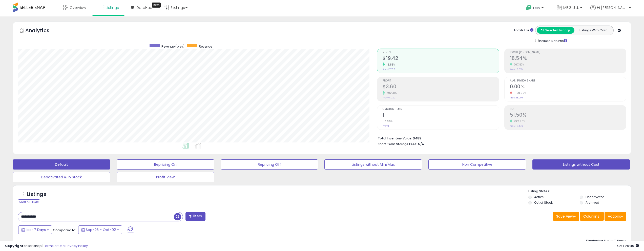 The height and width of the screenshot is (251, 644). What do you see at coordinates (595, 197) in the screenshot?
I see `label: Deactivated` at bounding box center [595, 197].